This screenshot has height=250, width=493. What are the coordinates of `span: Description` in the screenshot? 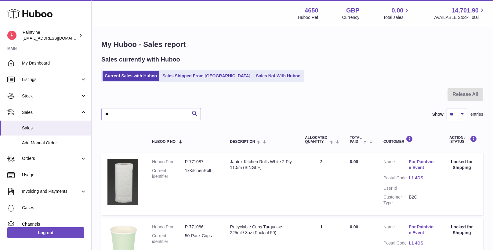 It's located at (243, 142).